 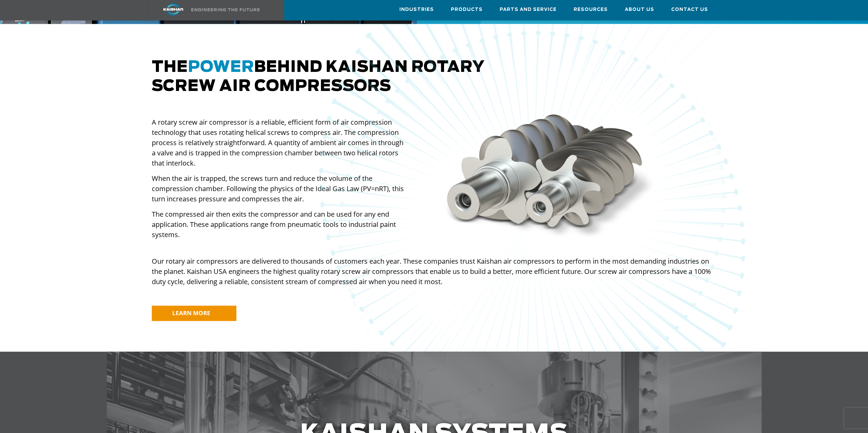 What do you see at coordinates (279, 189) in the screenshot?
I see `p: When the air is trapped, the screws turn and reduce the volume of the compression chamber. Follow...` at bounding box center [279, 189].